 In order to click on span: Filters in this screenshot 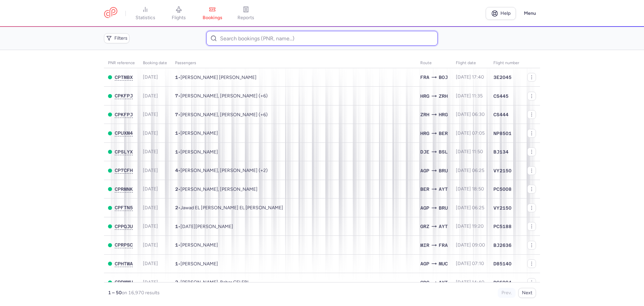, I will do `click(121, 38)`.